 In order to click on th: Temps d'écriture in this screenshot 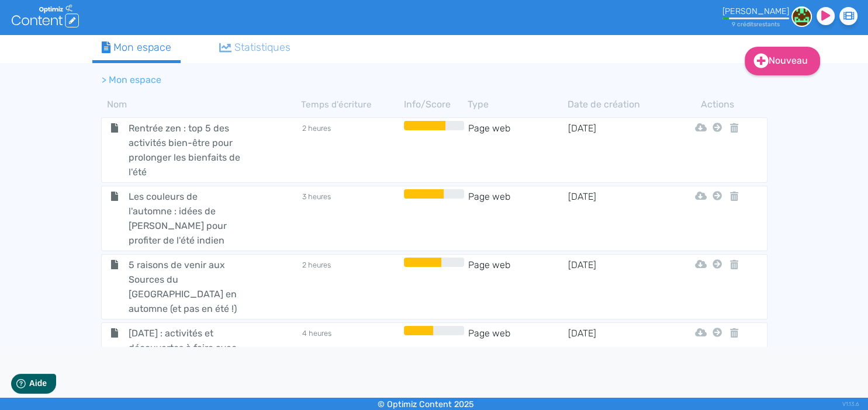, I will do `click(350, 105)`.